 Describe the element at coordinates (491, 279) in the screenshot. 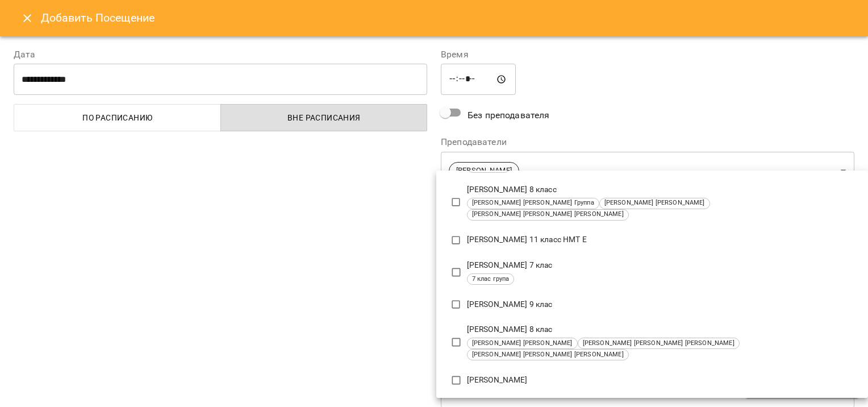

I see `span: 7 клас група` at that location.